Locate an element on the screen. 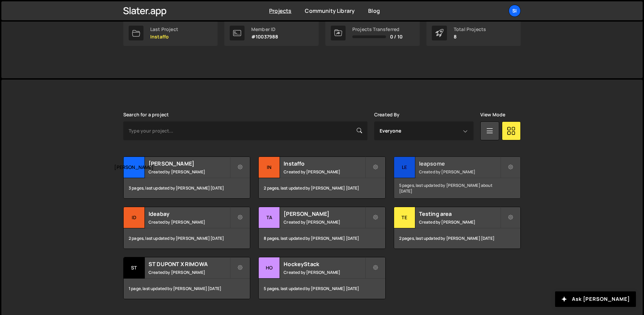  h2: Ideabay is located at coordinates (189, 214).